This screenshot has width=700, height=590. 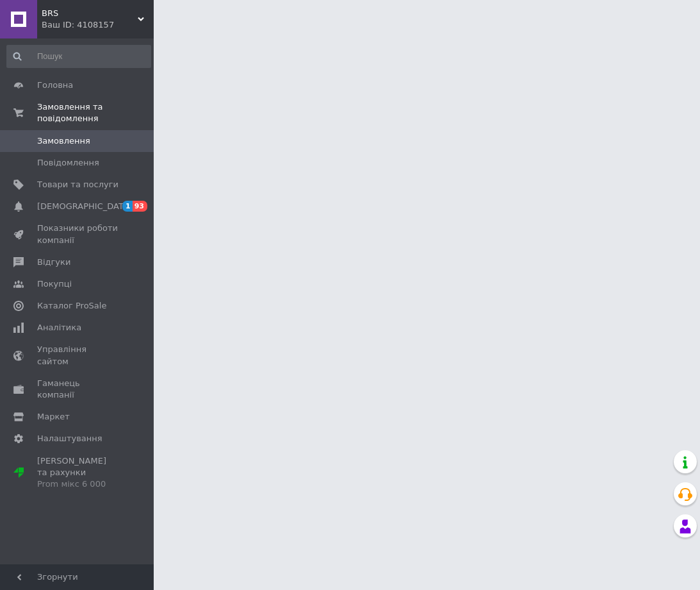 What do you see at coordinates (78, 484) in the screenshot?
I see `div: Prom мікс 6 000` at bounding box center [78, 484].